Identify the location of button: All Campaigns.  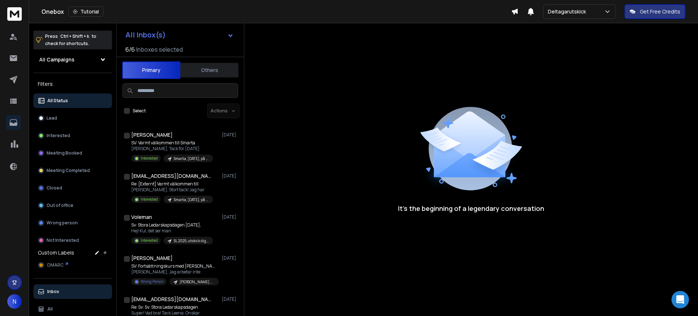
(73, 60).